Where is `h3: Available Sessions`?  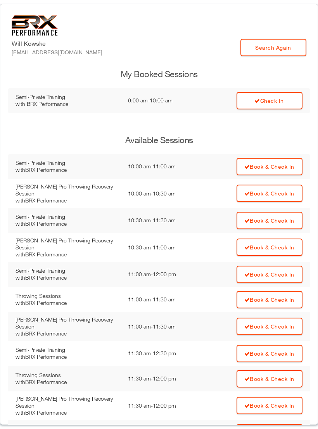 h3: Available Sessions is located at coordinates (159, 140).